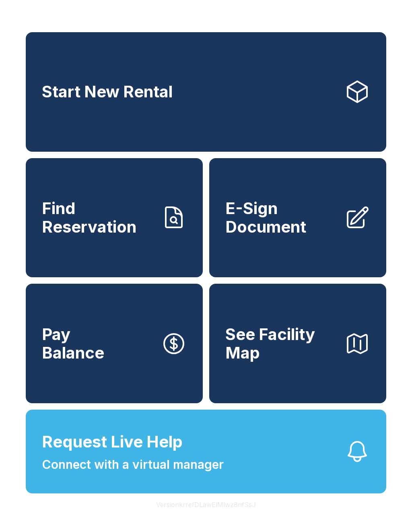 This screenshot has height=532, width=412. I want to click on span: Request Live Help, so click(112, 442).